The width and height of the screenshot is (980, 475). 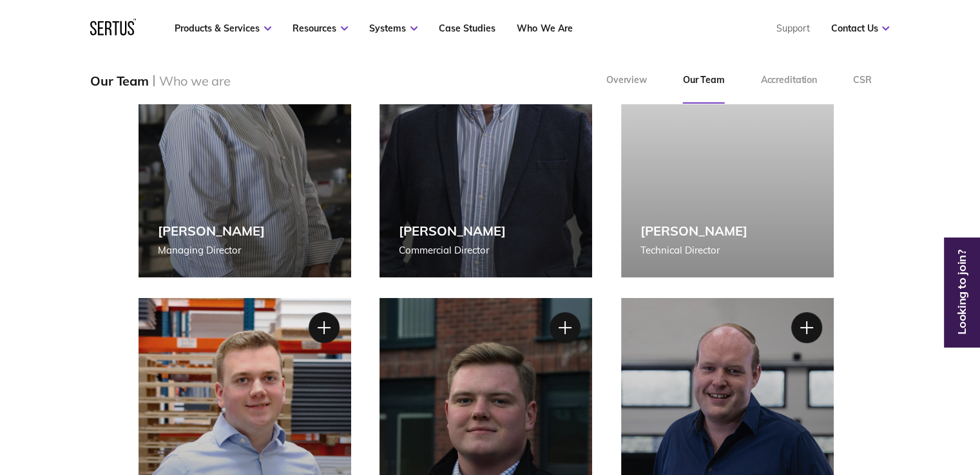 I want to click on a: Case Studies, so click(x=467, y=28).